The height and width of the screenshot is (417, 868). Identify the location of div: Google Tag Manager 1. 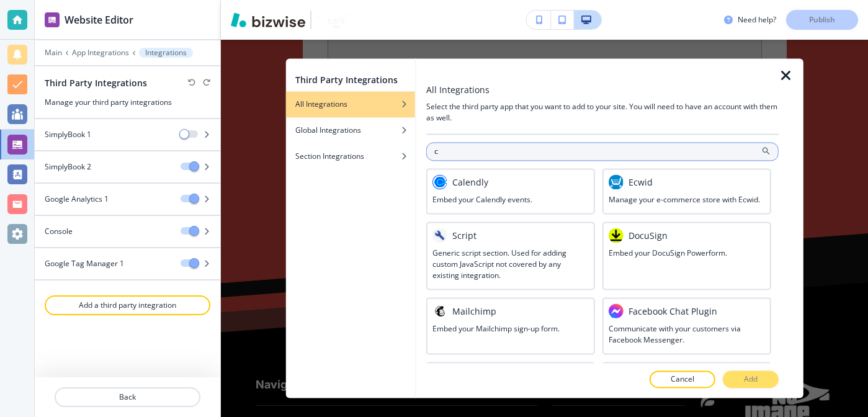
(127, 264).